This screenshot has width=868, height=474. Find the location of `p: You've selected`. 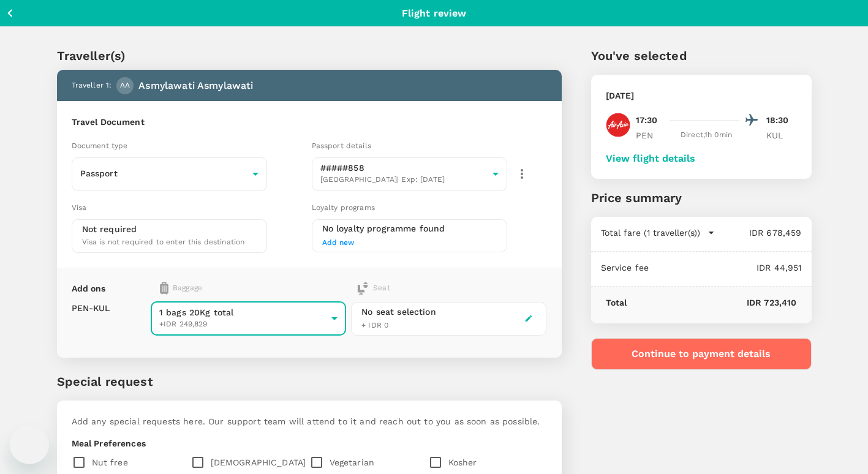

p: You've selected is located at coordinates (701, 56).